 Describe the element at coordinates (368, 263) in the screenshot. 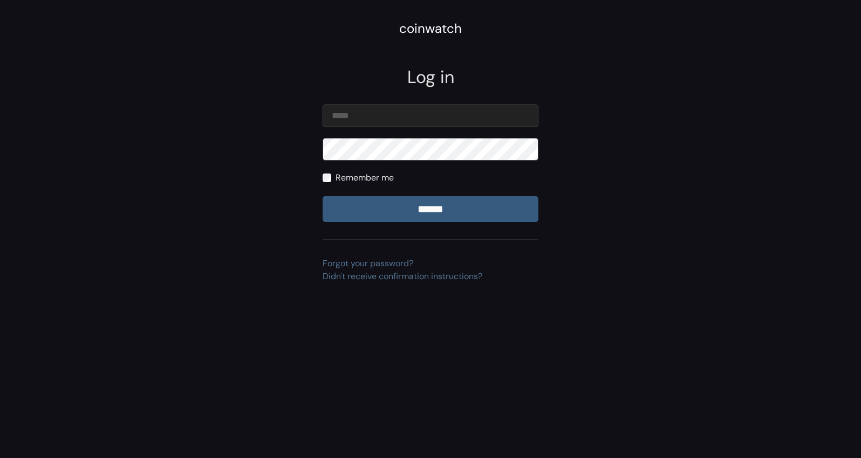

I see `a: Forgot your password?` at that location.